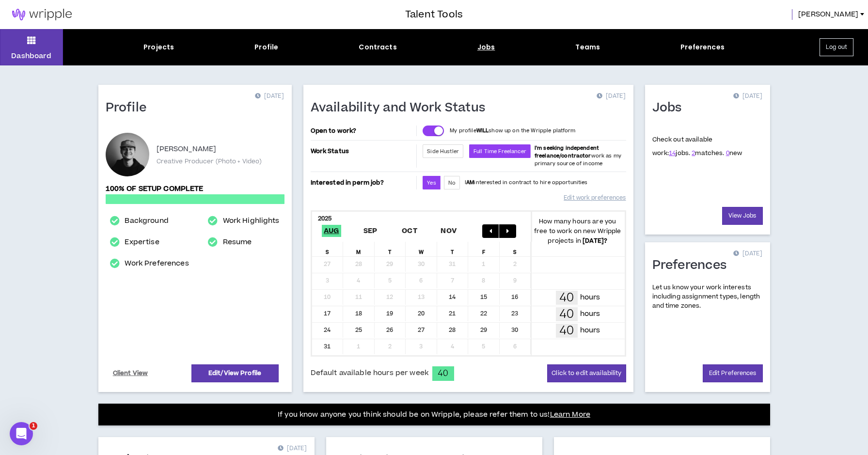 The height and width of the screenshot is (455, 868). Describe the element at coordinates (128, 155) in the screenshot. I see `div: Ryan P.` at that location.